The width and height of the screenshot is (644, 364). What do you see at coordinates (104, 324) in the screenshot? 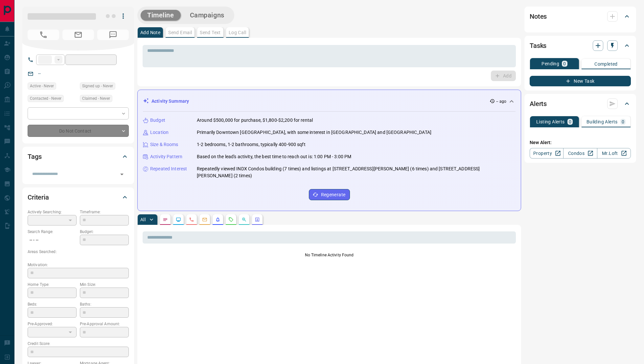
I see `p: Pre-Approval Amount:` at bounding box center [104, 324].